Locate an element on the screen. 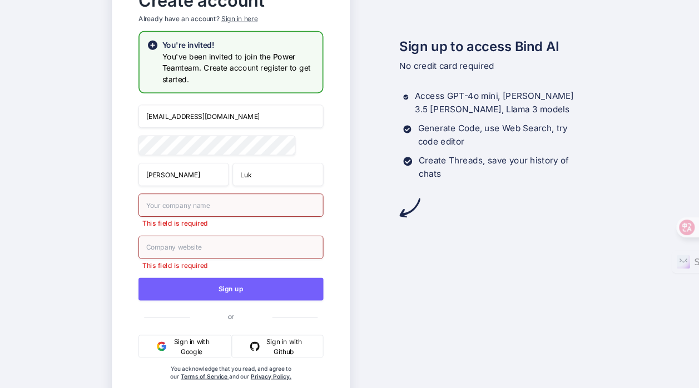 This screenshot has width=699, height=388. div: Sign in here is located at coordinates (239, 18).